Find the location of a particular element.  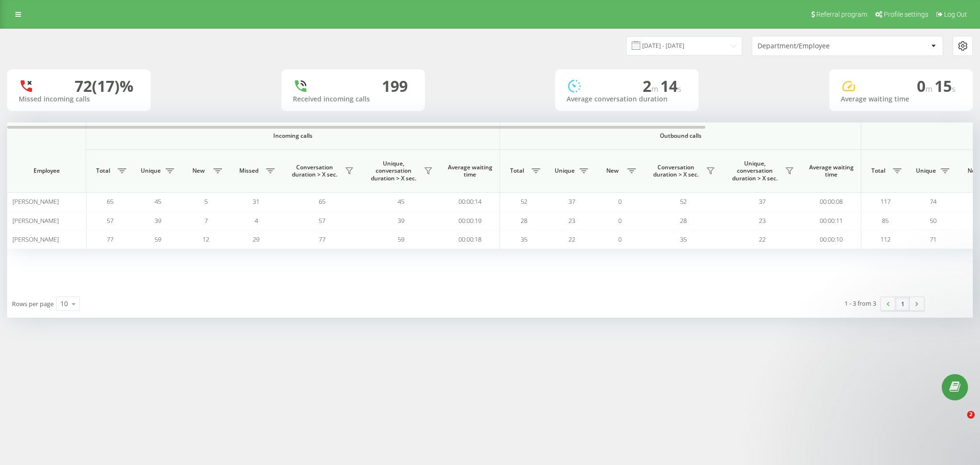

div: Average conversation duration is located at coordinates (627, 99).